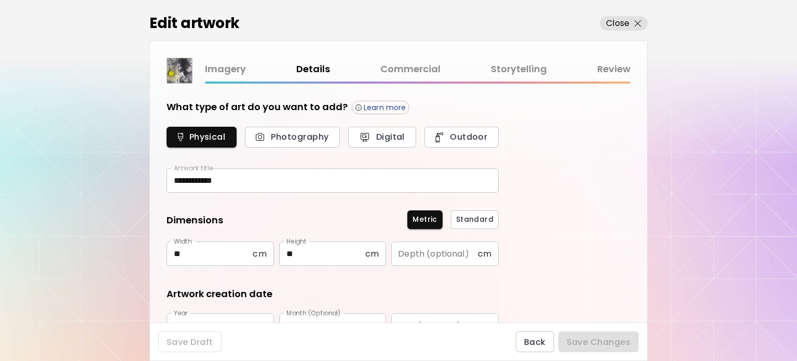 The height and width of the screenshot is (361, 797). What do you see at coordinates (333, 326) in the screenshot?
I see `div: September` at bounding box center [333, 326].